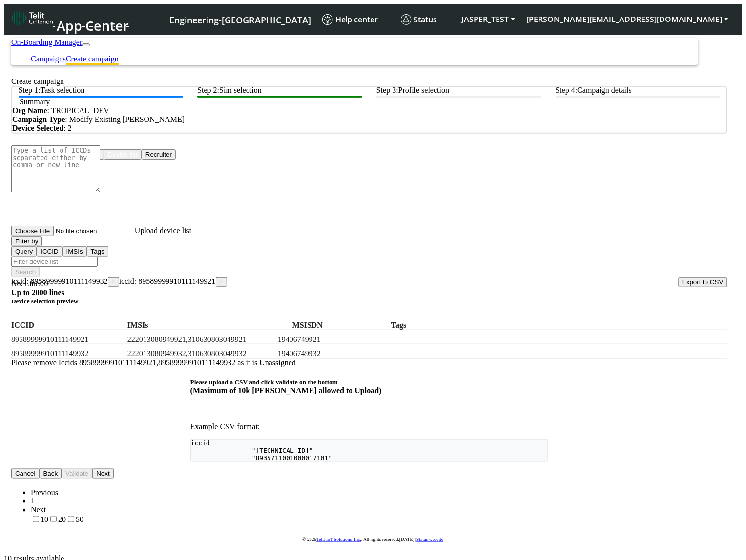 This screenshot has width=746, height=560. Describe the element at coordinates (86, 45) in the screenshot. I see `button: Toggle navigation` at that location.